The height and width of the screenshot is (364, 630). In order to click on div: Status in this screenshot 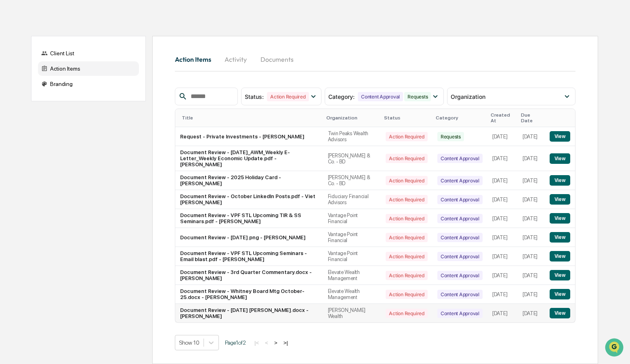, I will do `click(407, 118)`.